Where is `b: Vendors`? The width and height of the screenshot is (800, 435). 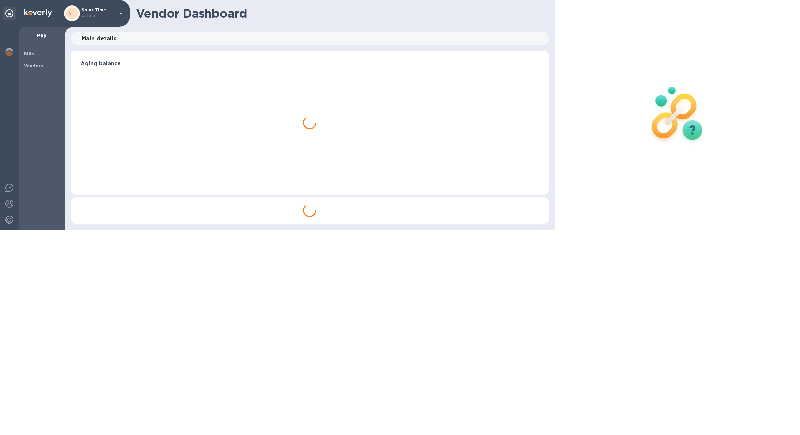
b: Vendors is located at coordinates (34, 66).